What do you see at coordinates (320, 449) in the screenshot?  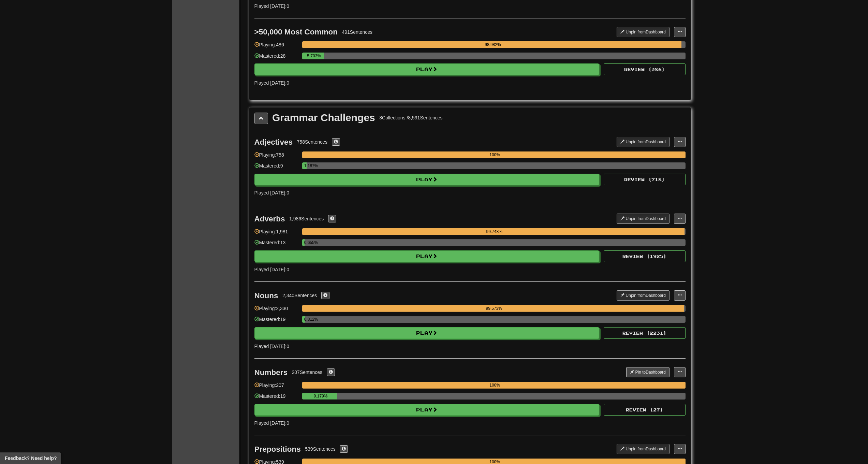 I see `div: 539 Sentences` at bounding box center [320, 449].